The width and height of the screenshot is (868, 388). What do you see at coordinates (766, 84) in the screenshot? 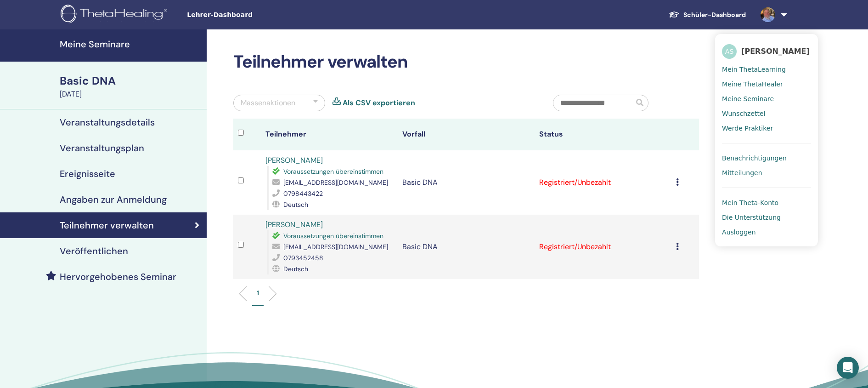
I see `a: Meine ThetaHealer` at bounding box center [766, 84].